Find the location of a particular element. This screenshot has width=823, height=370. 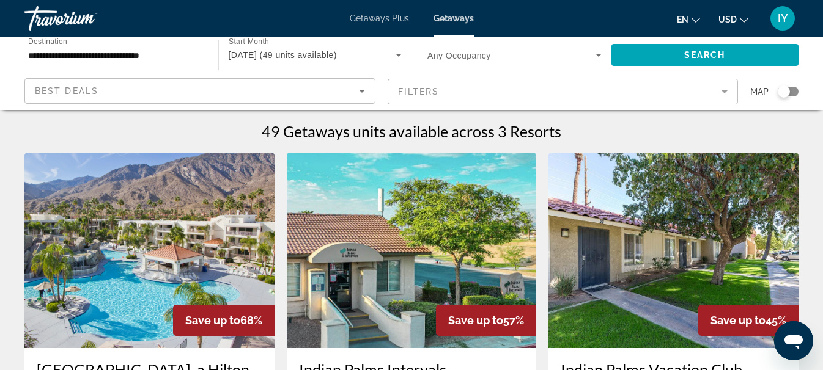

span: Getaways is located at coordinates (454, 18).